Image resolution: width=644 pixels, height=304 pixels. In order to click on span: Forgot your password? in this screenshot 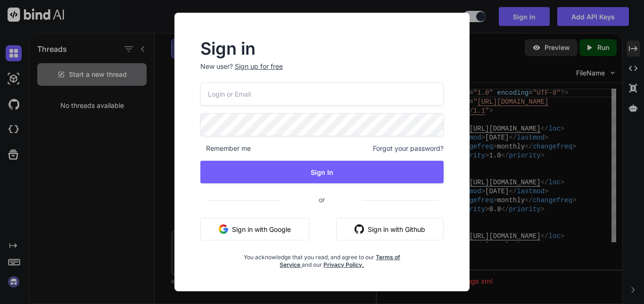, I will do `click(409, 148)`.